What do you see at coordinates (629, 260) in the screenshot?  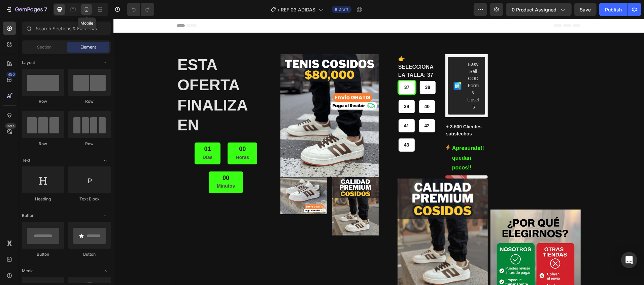 I see `div: Open Intercom Messenger` at bounding box center [629, 260].